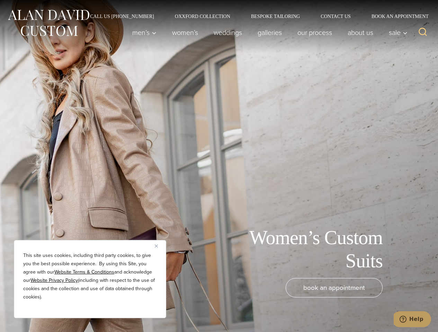  Describe the element at coordinates (270, 33) in the screenshot. I see `a: Galleries` at that location.